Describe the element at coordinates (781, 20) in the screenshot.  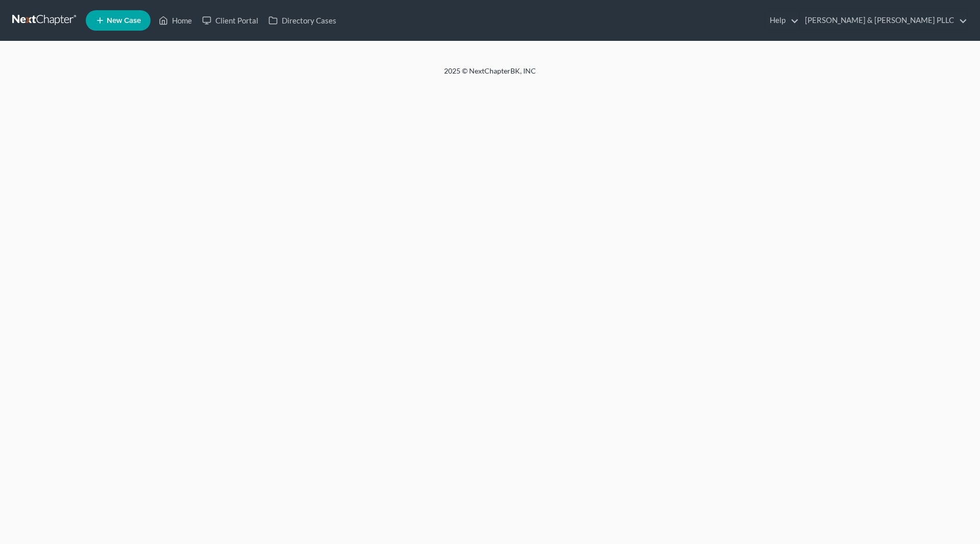
I see `a: Help` at that location.